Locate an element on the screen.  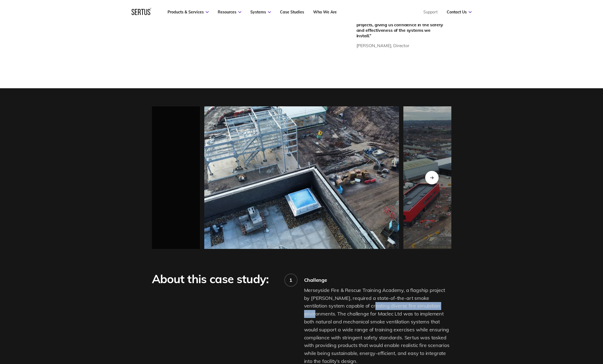
img: merseyside-2.jpeg is located at coordinates (302, 177).